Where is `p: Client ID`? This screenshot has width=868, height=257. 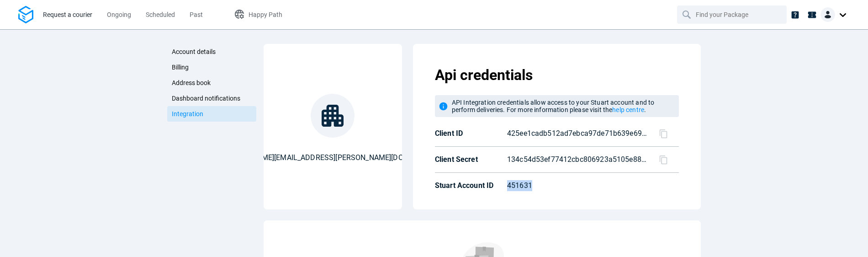 p: Client ID is located at coordinates (469, 134).